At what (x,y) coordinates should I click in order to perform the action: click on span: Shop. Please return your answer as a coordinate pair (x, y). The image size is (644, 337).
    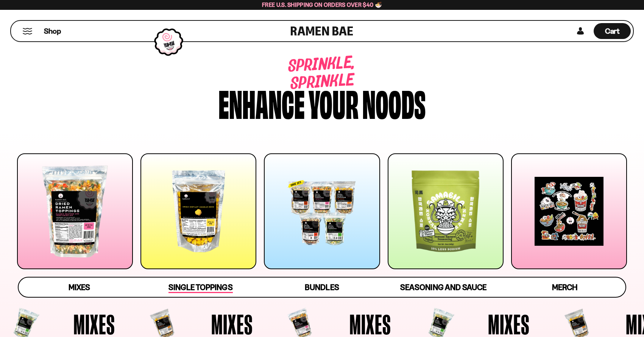
    Looking at the image, I should click on (52, 31).